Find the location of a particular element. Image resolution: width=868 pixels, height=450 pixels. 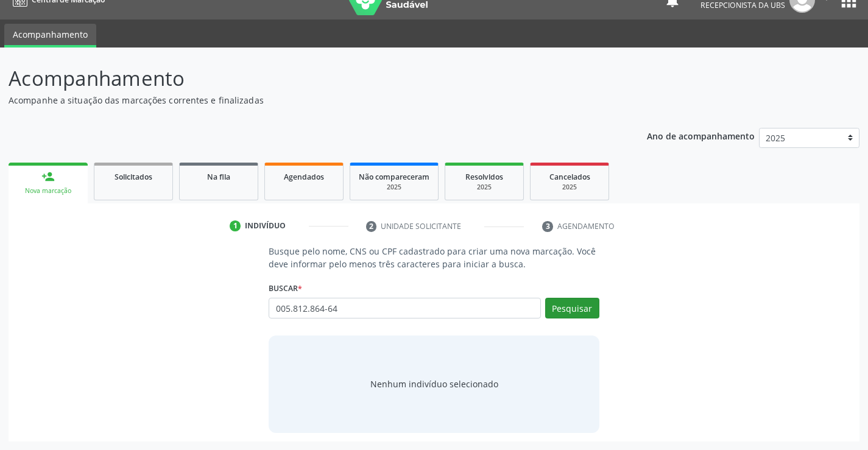

span: Solicitados is located at coordinates (133, 177).